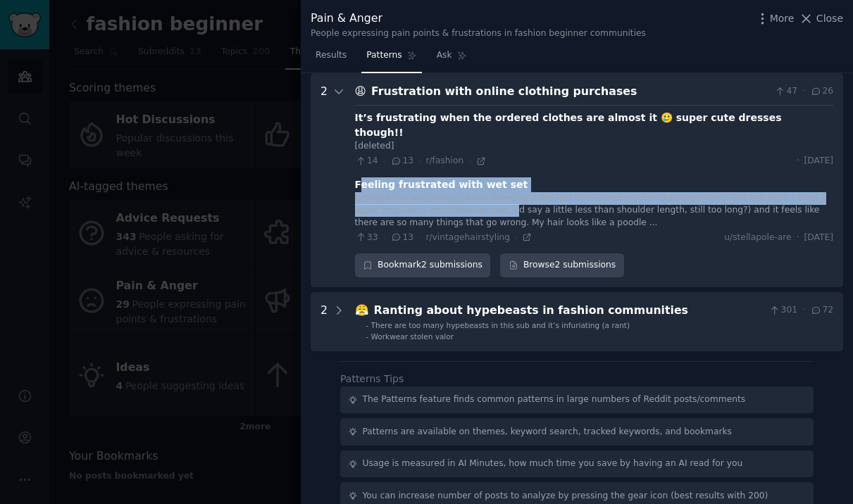 This screenshot has height=504, width=853. I want to click on div: Usage is measured in AI Minutes, how much time you save by having an AI read for you, so click(553, 464).